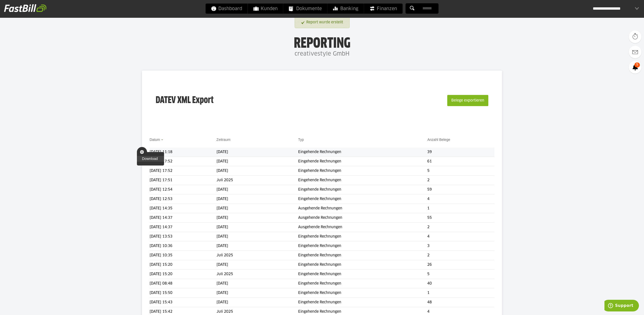 The width and height of the screenshot is (644, 315). I want to click on td: 61, so click(461, 161).